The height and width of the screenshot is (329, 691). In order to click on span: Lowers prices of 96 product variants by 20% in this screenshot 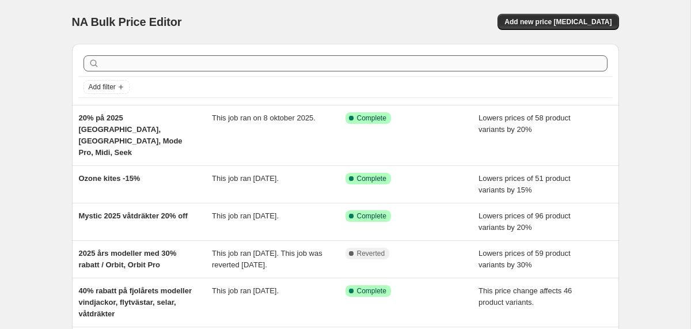, I will do `click(525, 221)`.